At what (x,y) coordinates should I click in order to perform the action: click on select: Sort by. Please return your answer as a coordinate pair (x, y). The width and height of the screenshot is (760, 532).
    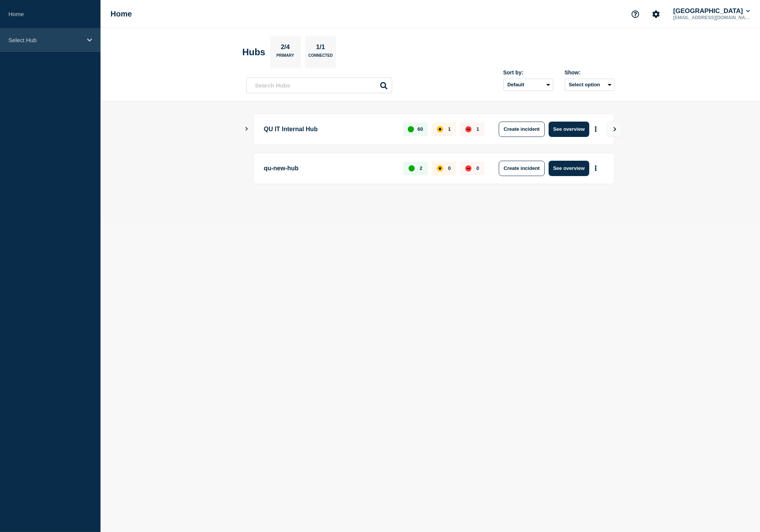
    Looking at the image, I should click on (528, 85).